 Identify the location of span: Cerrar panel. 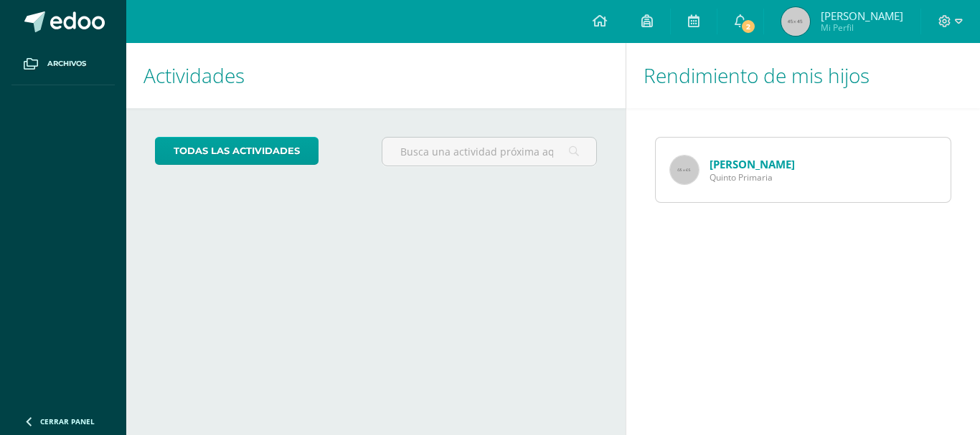
(67, 422).